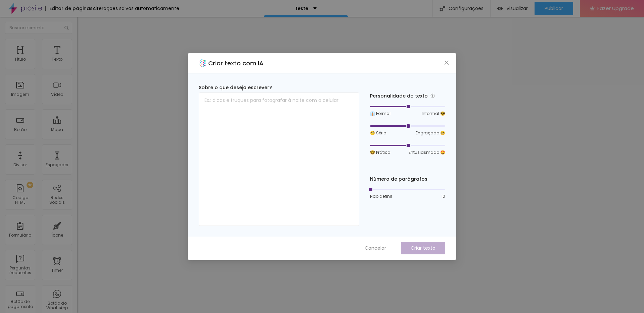  What do you see at coordinates (20, 200) in the screenshot?
I see `div: Código HTML` at bounding box center [20, 200].